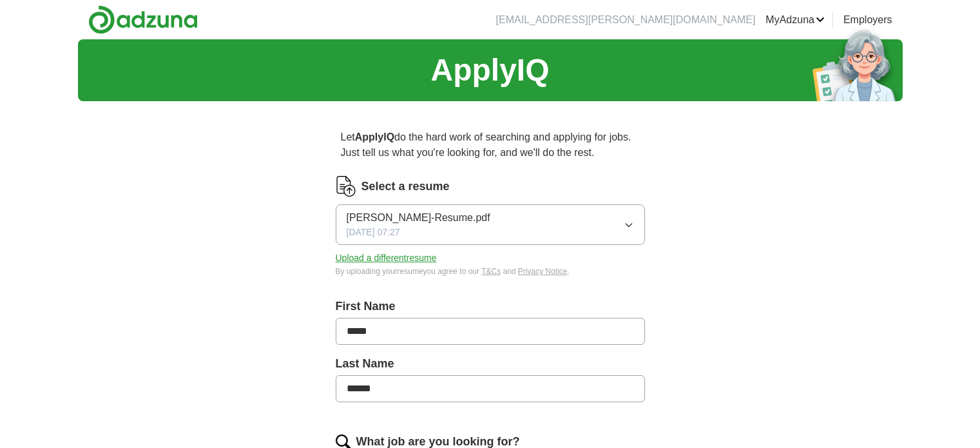  Describe the element at coordinates (490, 306) in the screenshot. I see `label: First Name` at that location.